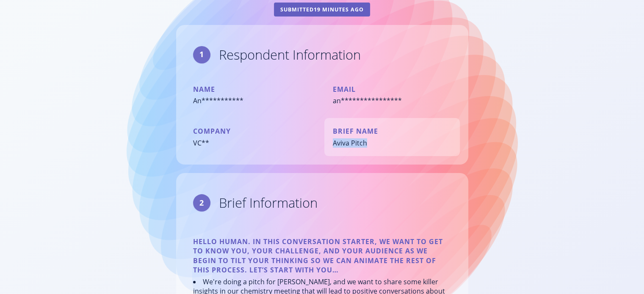 This screenshot has height=294, width=644. I want to click on p: Company, so click(253, 131).